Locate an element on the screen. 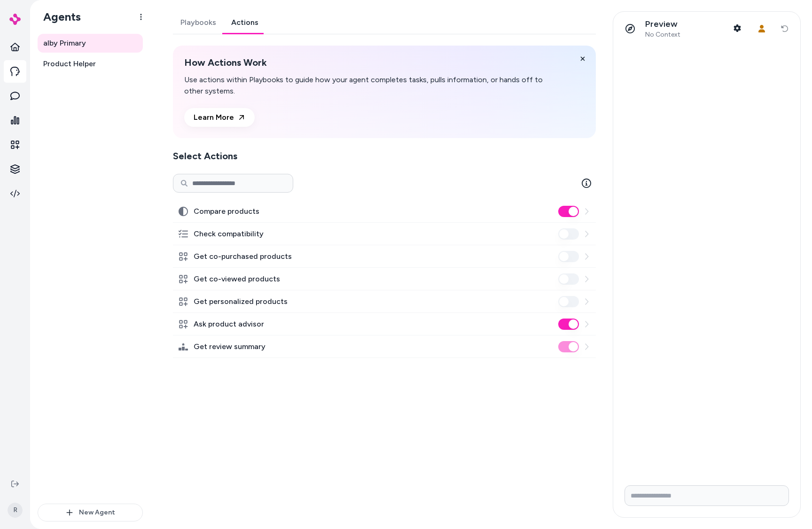 Image resolution: width=812 pixels, height=529 pixels. label: Check compatibility is located at coordinates (229, 234).